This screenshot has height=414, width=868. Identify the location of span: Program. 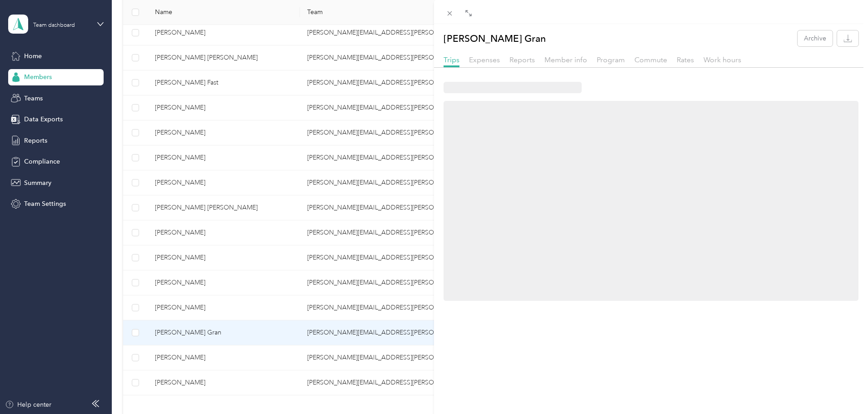
(611, 60).